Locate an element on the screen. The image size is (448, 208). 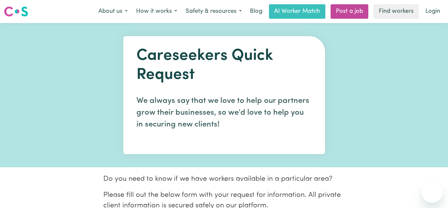
button: How it works is located at coordinates (157, 11).